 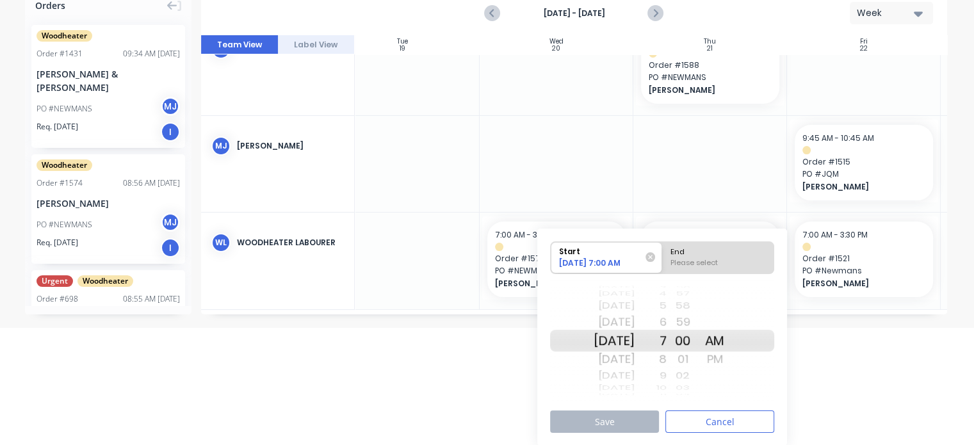 I want to click on div: 57, so click(x=683, y=293).